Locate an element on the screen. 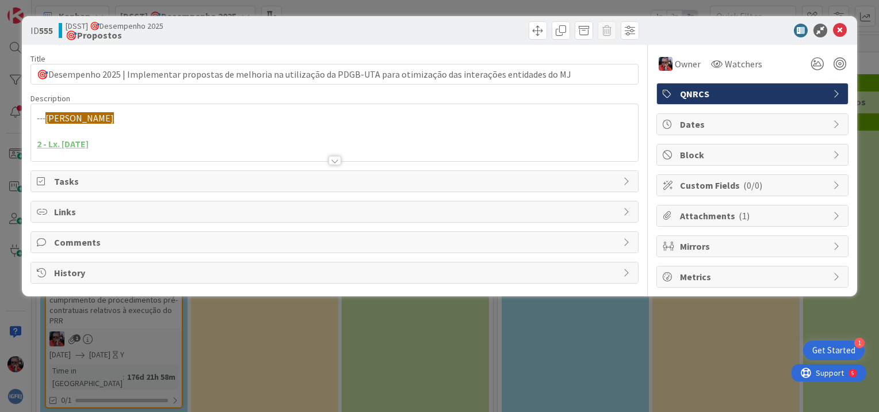 Image resolution: width=879 pixels, height=412 pixels. b: 🎯Propostos is located at coordinates (115, 35).